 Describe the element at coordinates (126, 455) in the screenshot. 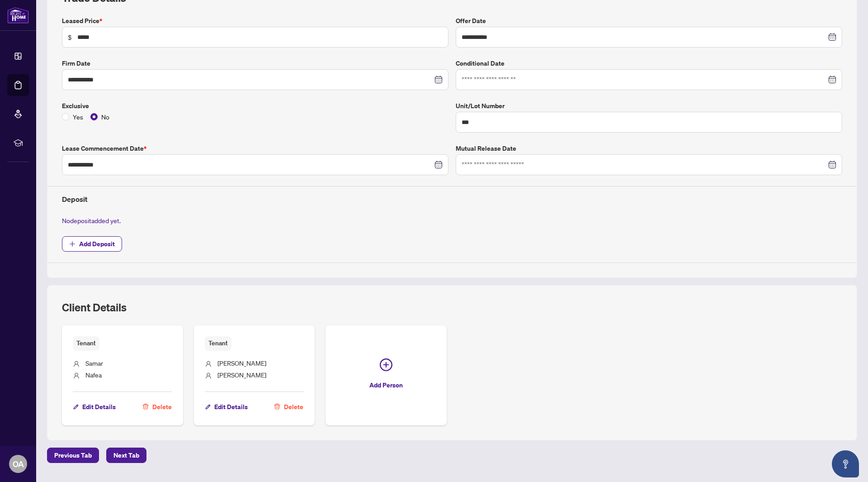

I see `span: Next Tab` at that location.